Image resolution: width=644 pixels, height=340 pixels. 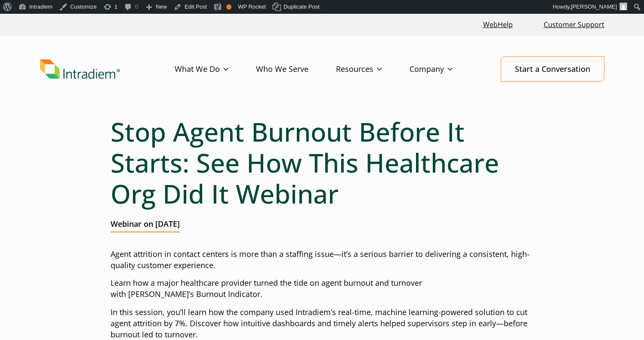 What do you see at coordinates (322, 288) in the screenshot?
I see `p: Learn how a major healthcare provider turned the tide on agent burnout and turnover with [PERSON_...` at bounding box center [322, 288].